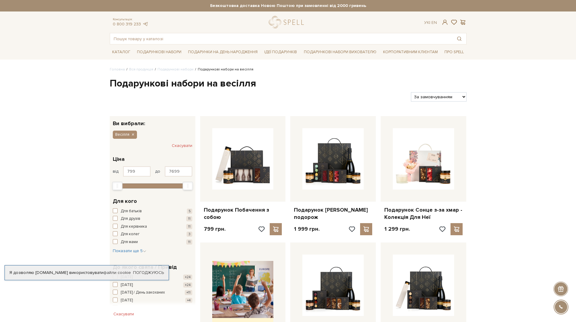 Image resolution: width=576 pixels, height=322 pixels. What do you see at coordinates (117, 272) in the screenshot?
I see `a: файли cookie` at bounding box center [117, 272].